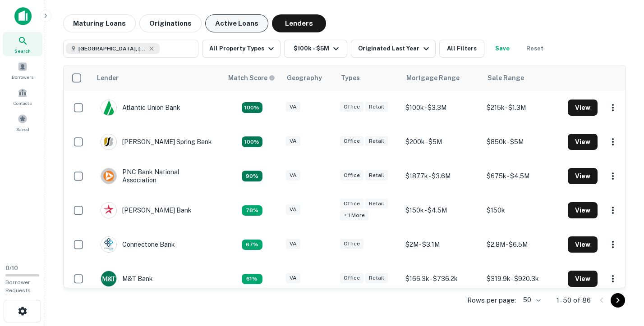 This screenshot has height=326, width=644. Describe the element at coordinates (237, 24) in the screenshot. I see `button: Active Loans` at that location.